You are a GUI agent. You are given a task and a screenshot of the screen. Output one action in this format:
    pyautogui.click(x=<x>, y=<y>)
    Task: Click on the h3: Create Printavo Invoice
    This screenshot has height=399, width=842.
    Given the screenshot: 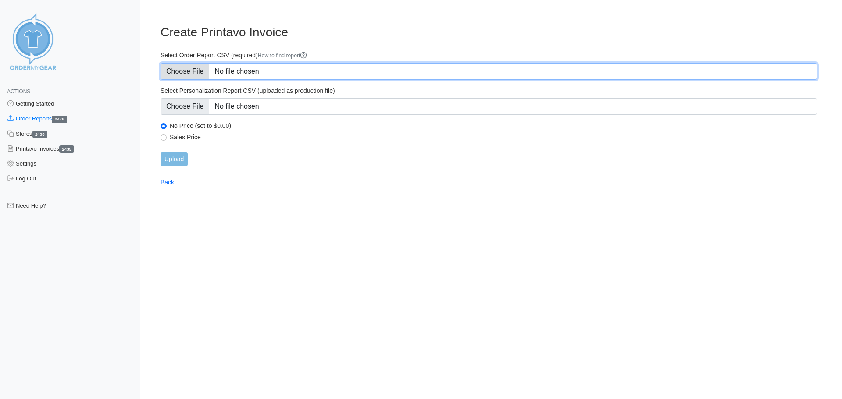 What is the action you would take?
    pyautogui.click(x=489, y=32)
    